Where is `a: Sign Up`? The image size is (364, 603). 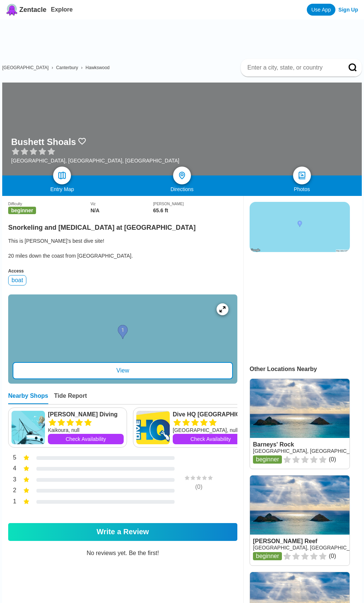
a: Sign Up is located at coordinates (348, 10).